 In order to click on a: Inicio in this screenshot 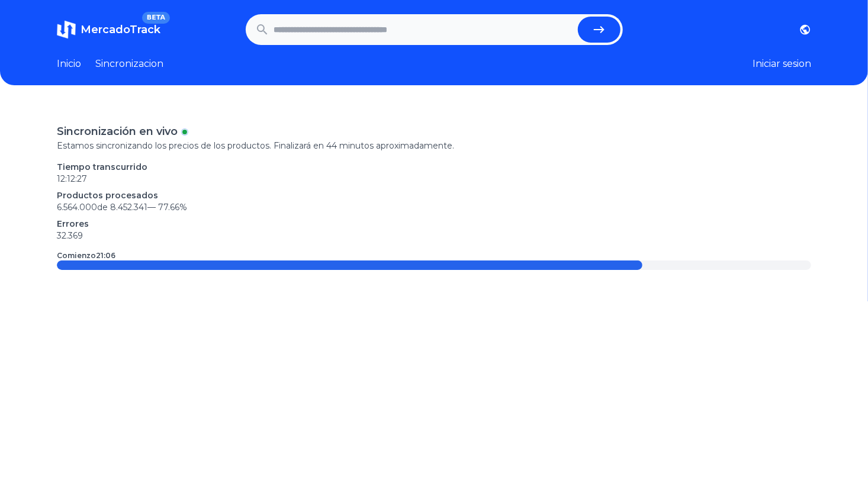, I will do `click(69, 64)`.